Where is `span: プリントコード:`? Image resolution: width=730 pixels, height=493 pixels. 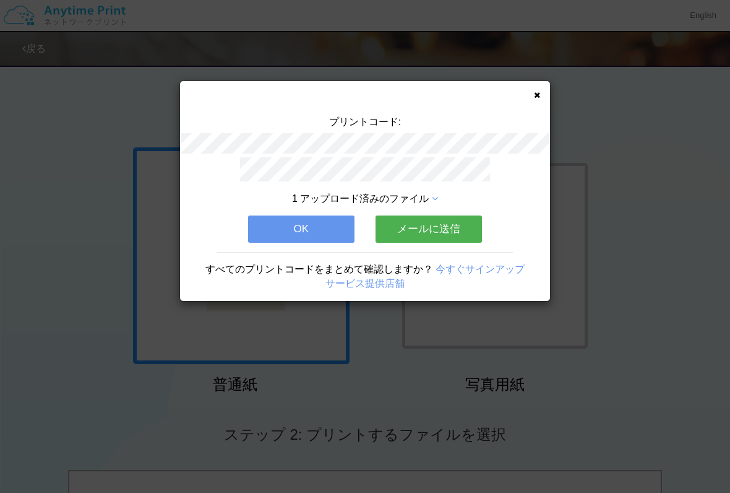
span: プリントコード: is located at coordinates (365, 121).